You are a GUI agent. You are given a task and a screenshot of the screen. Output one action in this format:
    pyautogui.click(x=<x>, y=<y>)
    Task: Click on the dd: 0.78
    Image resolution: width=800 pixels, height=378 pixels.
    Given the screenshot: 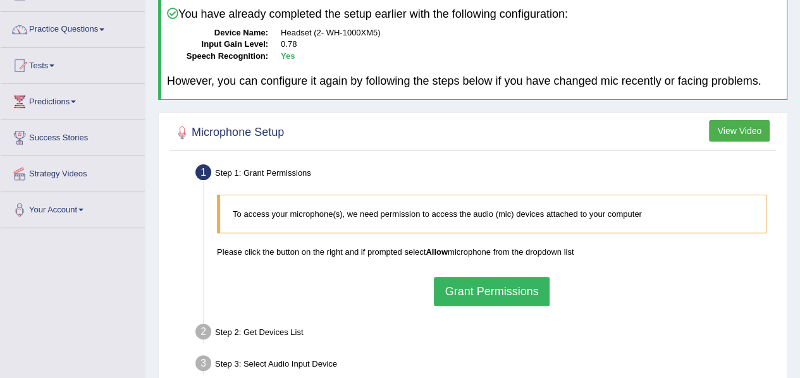 What is the action you would take?
    pyautogui.click(x=531, y=44)
    